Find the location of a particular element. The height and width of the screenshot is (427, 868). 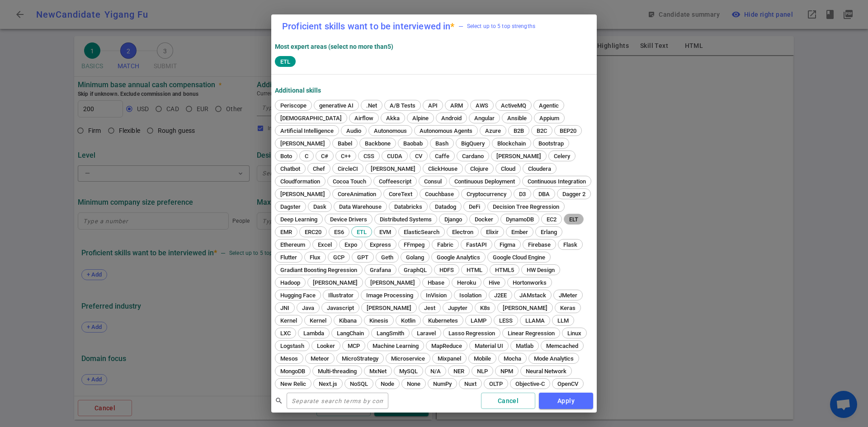

span: Artificial Intelligence is located at coordinates (307, 131).